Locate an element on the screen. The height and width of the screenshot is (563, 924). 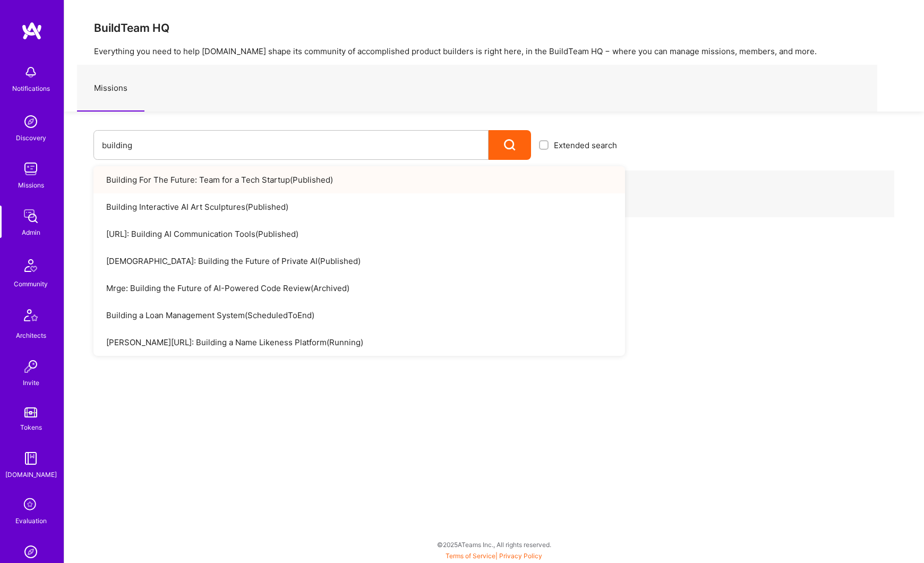
input: What type of mission are you looking for? is located at coordinates (291, 145).